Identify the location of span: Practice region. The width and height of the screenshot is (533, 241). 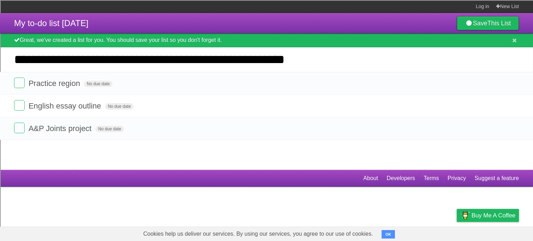
(55, 83).